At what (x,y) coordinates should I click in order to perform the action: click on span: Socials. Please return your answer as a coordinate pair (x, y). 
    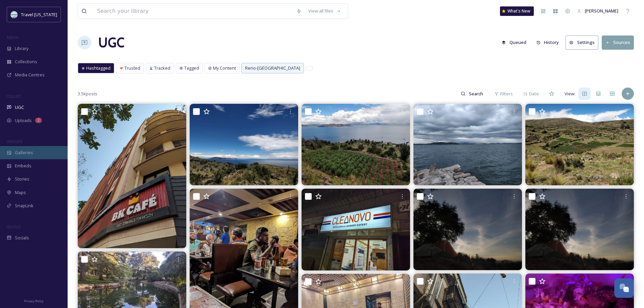
    Looking at the image, I should click on (22, 238).